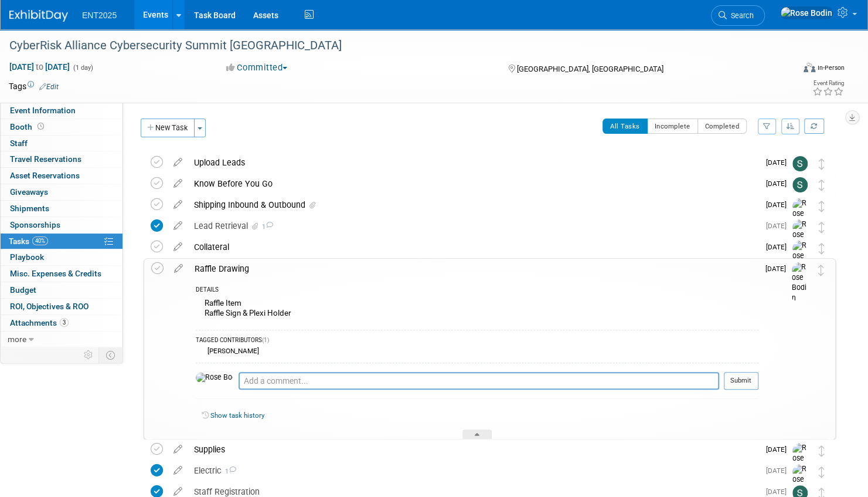 The height and width of the screenshot is (497, 868). I want to click on div: TAGGED CONTRIBUTORS, so click(477, 341).